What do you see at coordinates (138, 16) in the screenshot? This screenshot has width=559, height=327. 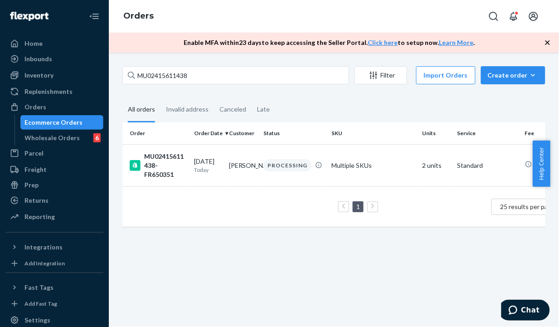 I see `ol: breadcrumbs` at bounding box center [138, 16].